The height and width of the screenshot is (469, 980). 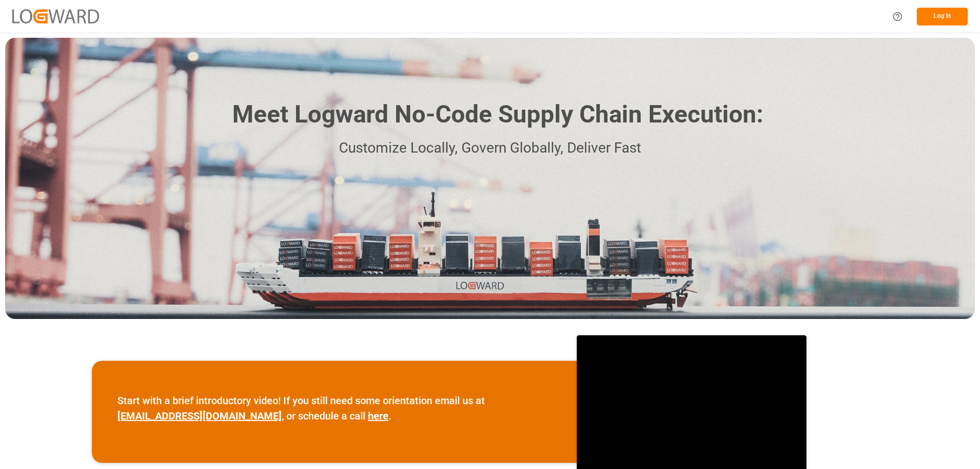 What do you see at coordinates (56, 16) in the screenshot?
I see `img: Logward_new_orange.png` at bounding box center [56, 16].